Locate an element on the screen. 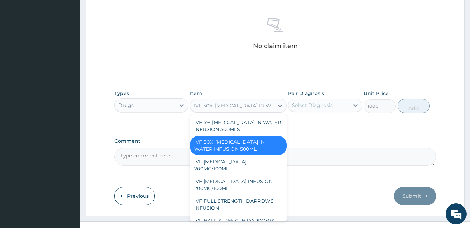 This screenshot has width=470, height=228. div: IVF FULL STRENGTH DARROWS INFUSION is located at coordinates (238, 204).